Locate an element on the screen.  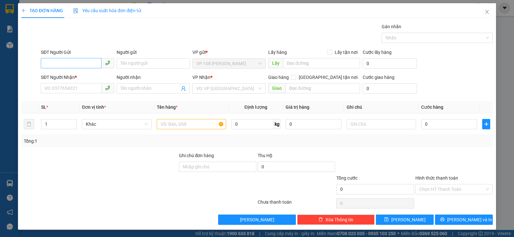
div: Người nhận is located at coordinates (153, 77).